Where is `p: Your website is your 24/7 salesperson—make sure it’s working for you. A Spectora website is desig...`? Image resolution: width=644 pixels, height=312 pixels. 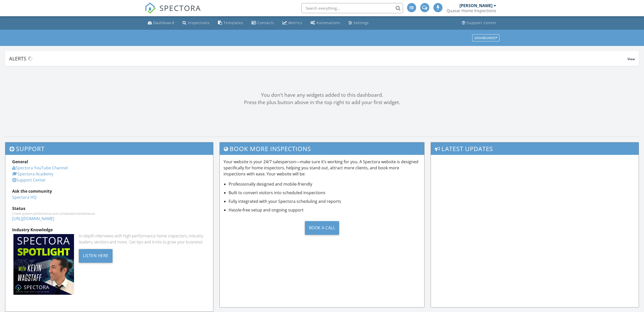 p: Your website is your 24/7 salesperson—make sure it’s working for you. A Spectora website is desig... is located at coordinates (322, 168).